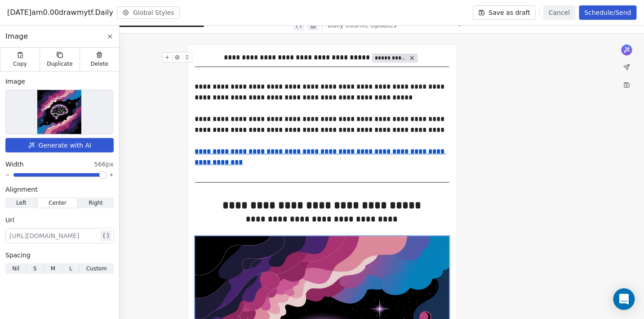 The height and width of the screenshot is (319, 644). What do you see at coordinates (71, 268) in the screenshot?
I see `span: L` at bounding box center [71, 268].